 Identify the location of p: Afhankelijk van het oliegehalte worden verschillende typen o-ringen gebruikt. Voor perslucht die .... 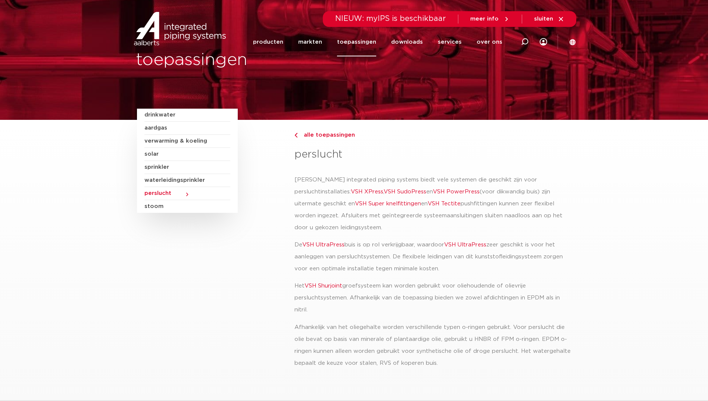
(433, 345).